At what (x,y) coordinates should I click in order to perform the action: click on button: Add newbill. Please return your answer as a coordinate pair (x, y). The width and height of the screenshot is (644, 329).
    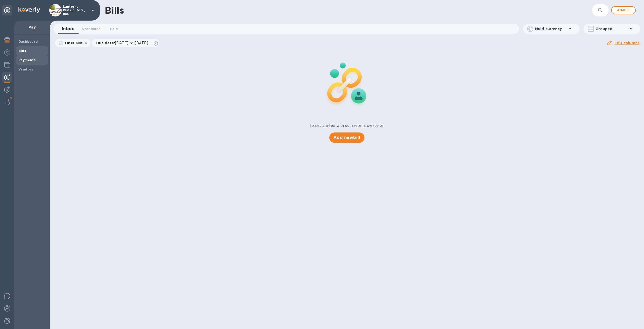
    Looking at the image, I should click on (347, 138).